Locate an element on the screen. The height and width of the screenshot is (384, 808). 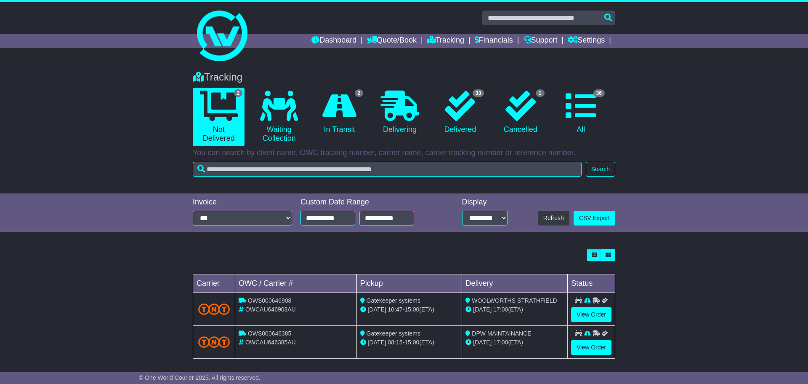
span: 08:15 is located at coordinates (395, 342).